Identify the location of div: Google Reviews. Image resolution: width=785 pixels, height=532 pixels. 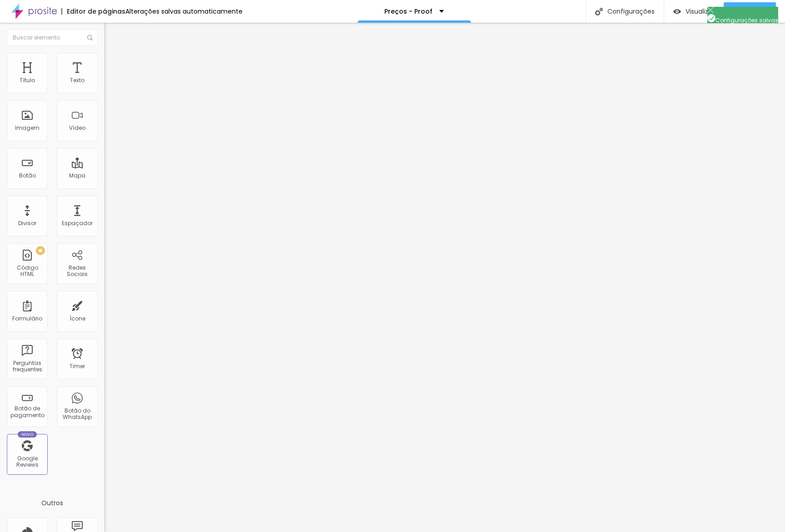
(27, 462).